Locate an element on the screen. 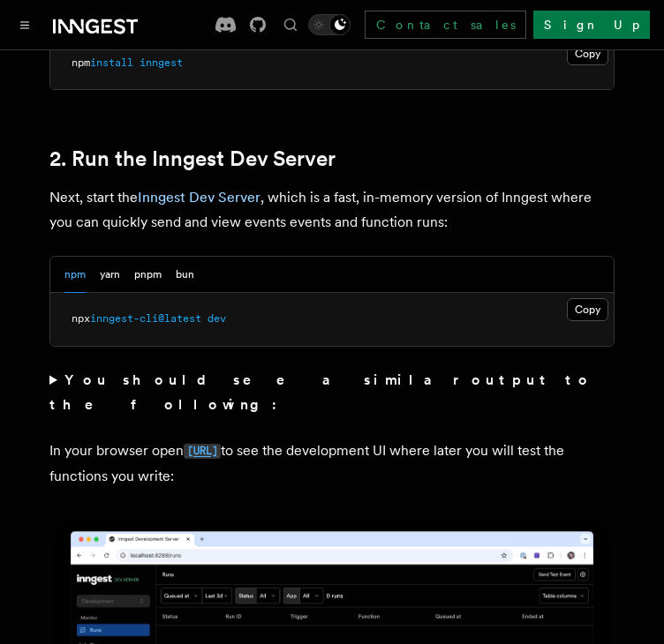  span: inngest is located at coordinates (160, 63).